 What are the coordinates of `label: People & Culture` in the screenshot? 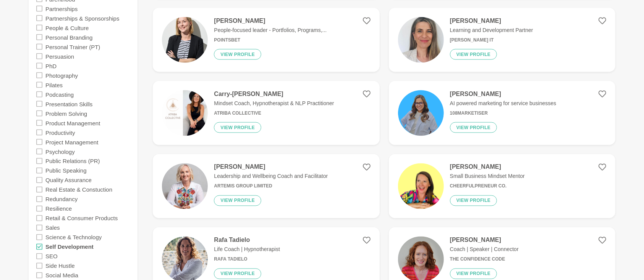 It's located at (67, 27).